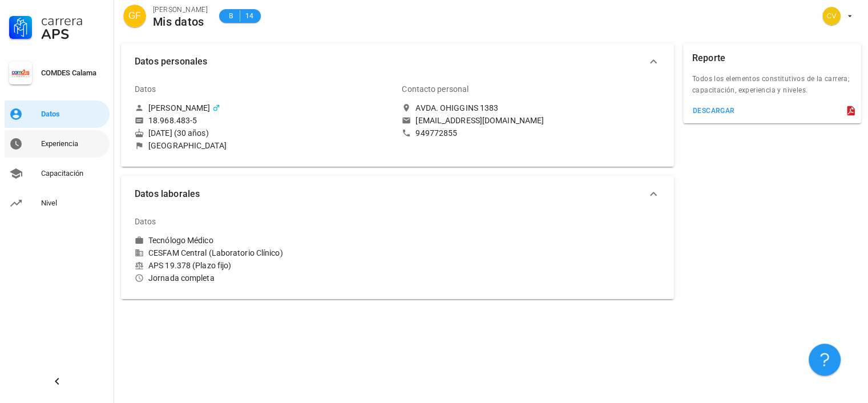 This screenshot has height=403, width=868. What do you see at coordinates (180, 22) in the screenshot?
I see `div: Mis datos` at bounding box center [180, 22].